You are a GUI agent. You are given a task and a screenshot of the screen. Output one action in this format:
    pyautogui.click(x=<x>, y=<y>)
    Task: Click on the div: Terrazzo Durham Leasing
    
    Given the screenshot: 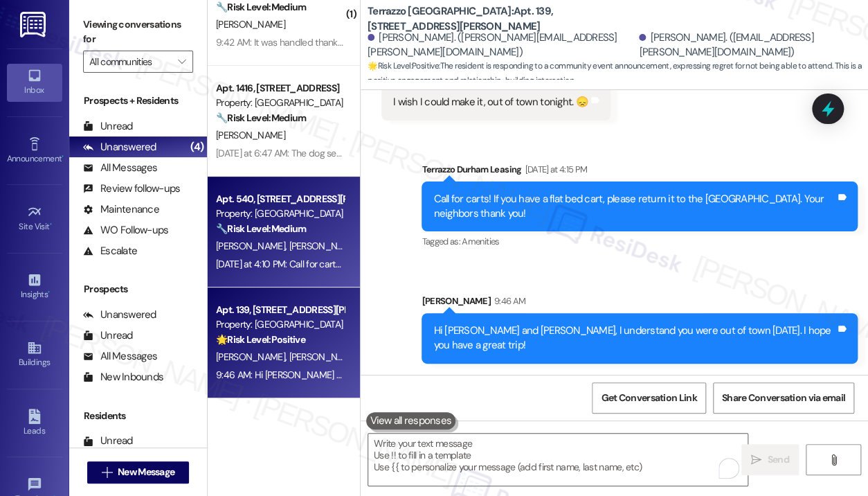 What is the action you would take?
    pyautogui.click(x=640, y=172)
    